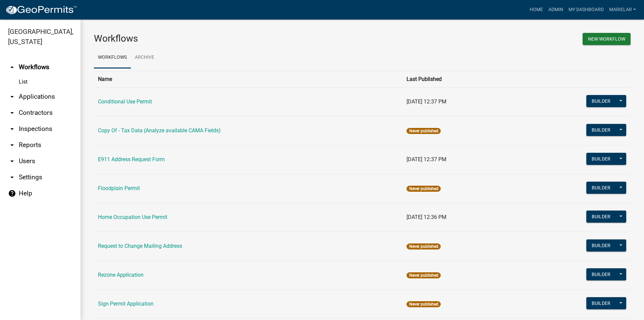 The height and width of the screenshot is (320, 644). Describe the element at coordinates (126, 303) in the screenshot. I see `a: Sign Permit Application` at that location.